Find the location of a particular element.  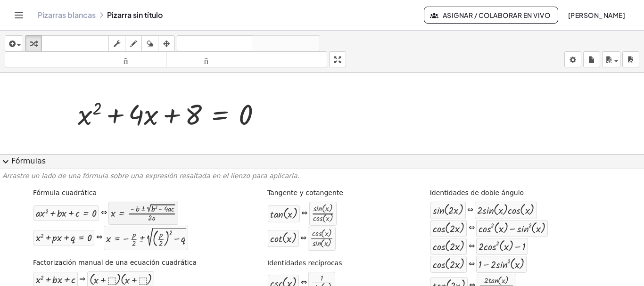

font: Fórmula cuadrática is located at coordinates (64, 193).